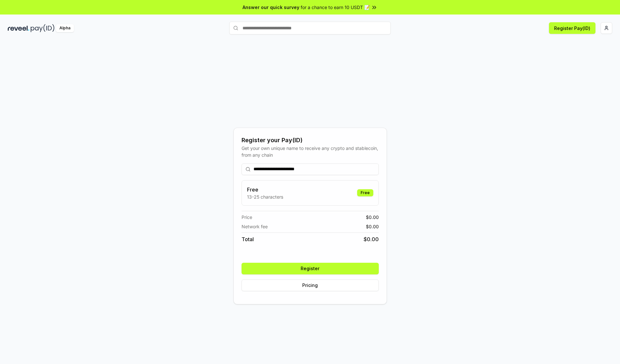 This screenshot has width=620, height=364. What do you see at coordinates (255, 226) in the screenshot?
I see `span: Network fee` at bounding box center [255, 226].